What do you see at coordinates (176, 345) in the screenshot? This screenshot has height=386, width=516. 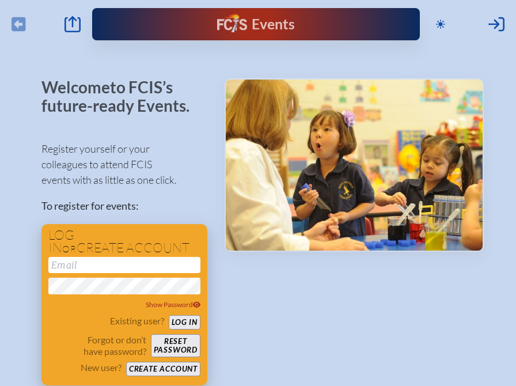 I see `button: Resetpassword` at bounding box center [176, 345].